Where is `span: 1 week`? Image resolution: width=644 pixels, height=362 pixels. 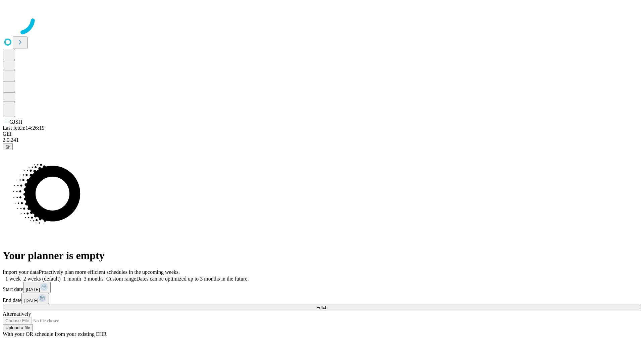 span: 1 week is located at coordinates (13, 278).